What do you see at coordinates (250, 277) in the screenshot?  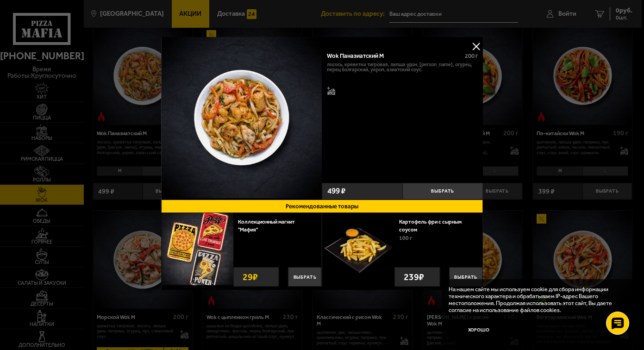 I see `strong: 29 ₽` at bounding box center [250, 277].